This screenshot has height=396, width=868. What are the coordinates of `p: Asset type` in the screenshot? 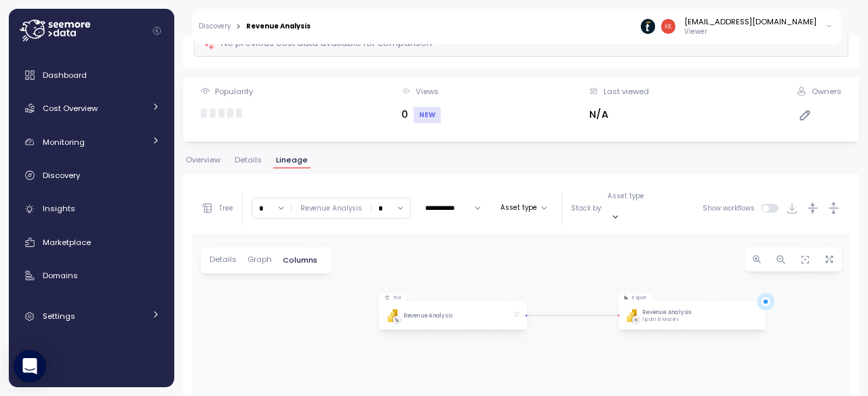 It's located at (626, 197).